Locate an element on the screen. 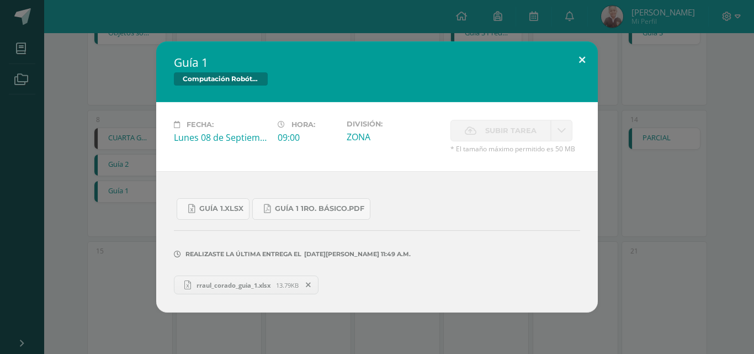 This screenshot has height=354, width=754. a: La fecha de entrega ha expirado is located at coordinates (562, 130).